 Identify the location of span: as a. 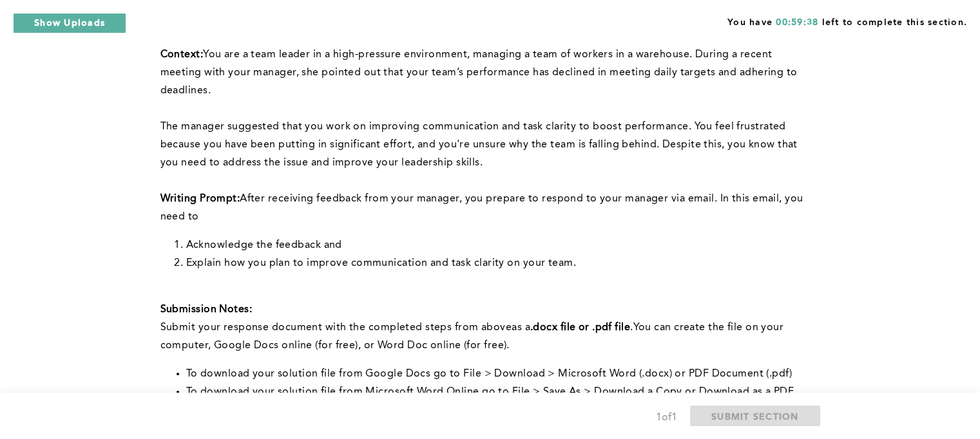
(521, 328).